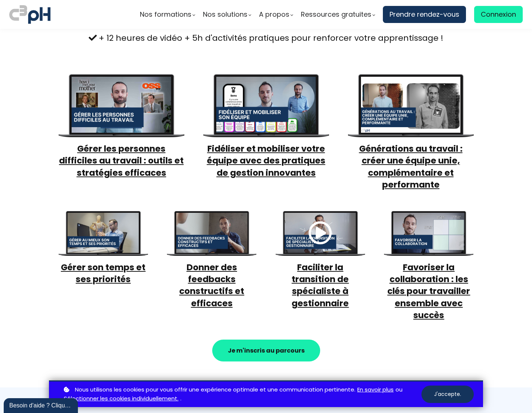 The height and width of the screenshot is (413, 532). Describe the element at coordinates (428, 291) in the screenshot. I see `span: Favoriser la collaboration : les clés pour travailler ensemble avec succès` at that location.